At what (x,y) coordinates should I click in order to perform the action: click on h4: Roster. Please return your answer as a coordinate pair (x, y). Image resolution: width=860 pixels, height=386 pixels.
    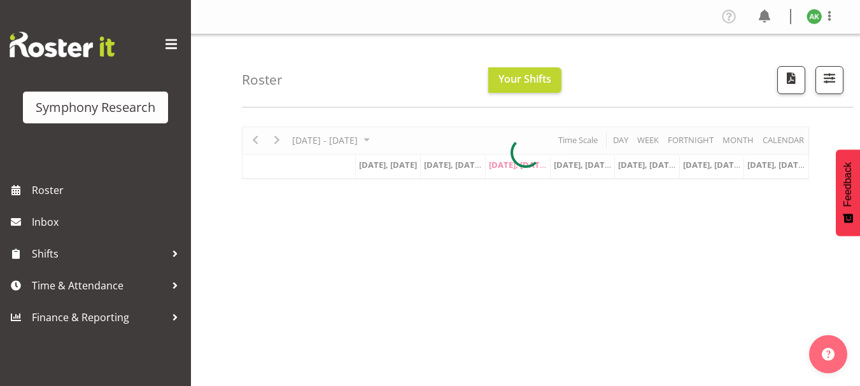
    Looking at the image, I should click on (262, 80).